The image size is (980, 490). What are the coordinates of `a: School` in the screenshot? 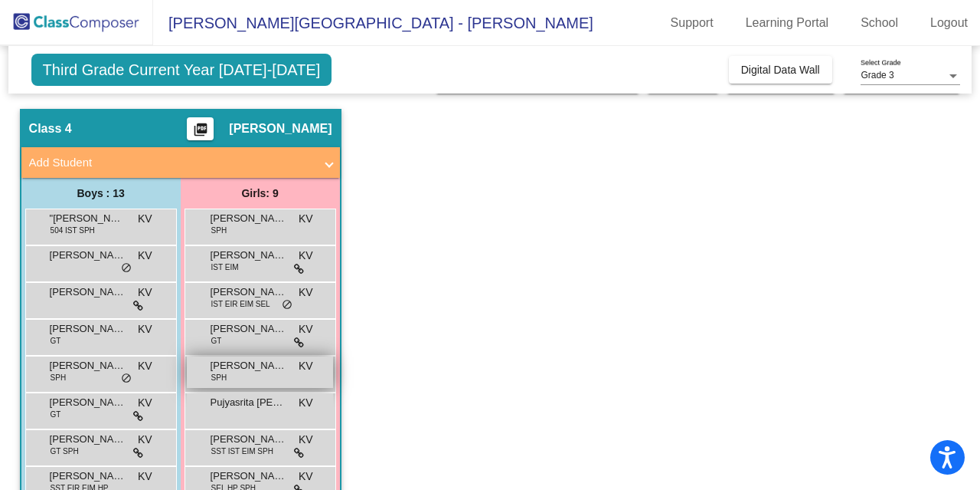 It's located at (879, 23).